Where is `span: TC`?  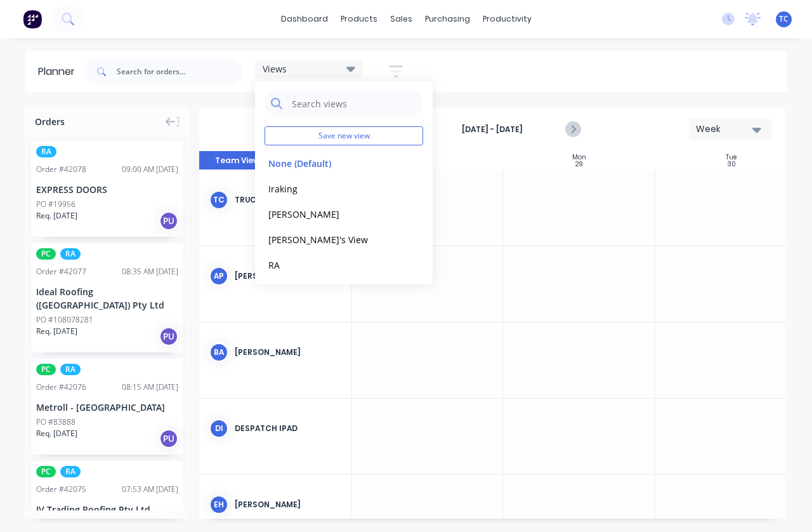
span: TC is located at coordinates (784, 19).